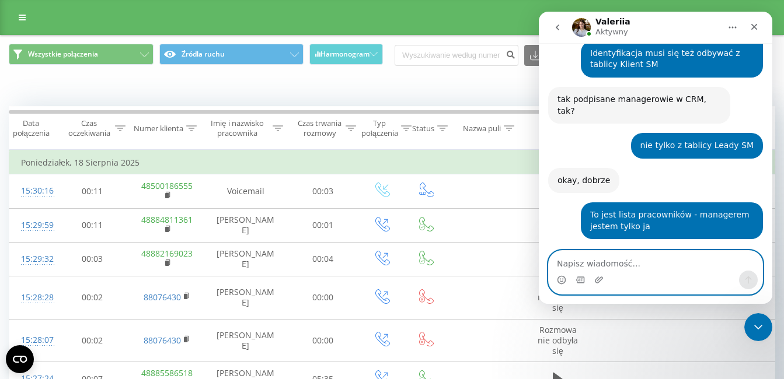 This screenshot has height=379, width=784. What do you see at coordinates (133, 209) in the screenshot?
I see `div: To jest lista pracowników - managerem jestem tylko ja` at bounding box center [133, 209].